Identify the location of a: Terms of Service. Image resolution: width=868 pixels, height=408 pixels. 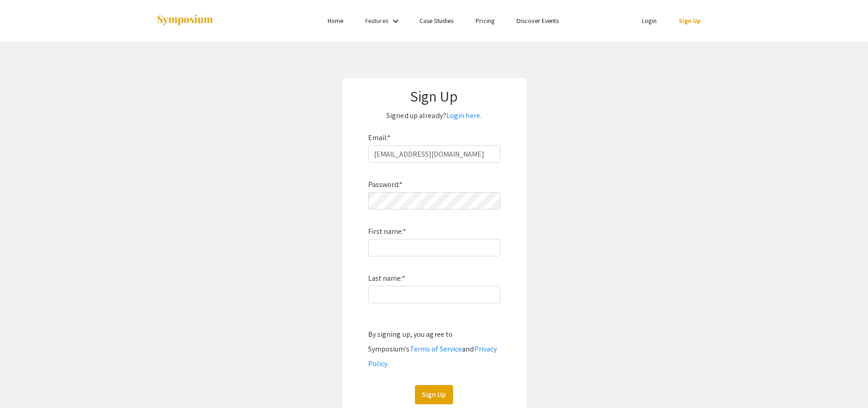
(437, 349).